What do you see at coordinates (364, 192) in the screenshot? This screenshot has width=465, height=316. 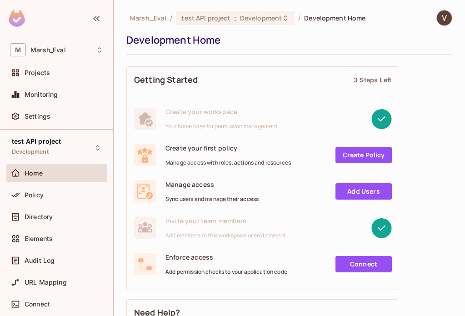 I see `a: Add Users` at bounding box center [364, 192].